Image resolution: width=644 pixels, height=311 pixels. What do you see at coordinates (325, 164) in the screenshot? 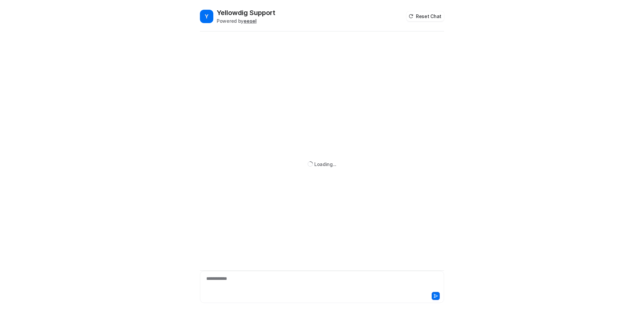
I see `div: Loading...` at bounding box center [325, 164].